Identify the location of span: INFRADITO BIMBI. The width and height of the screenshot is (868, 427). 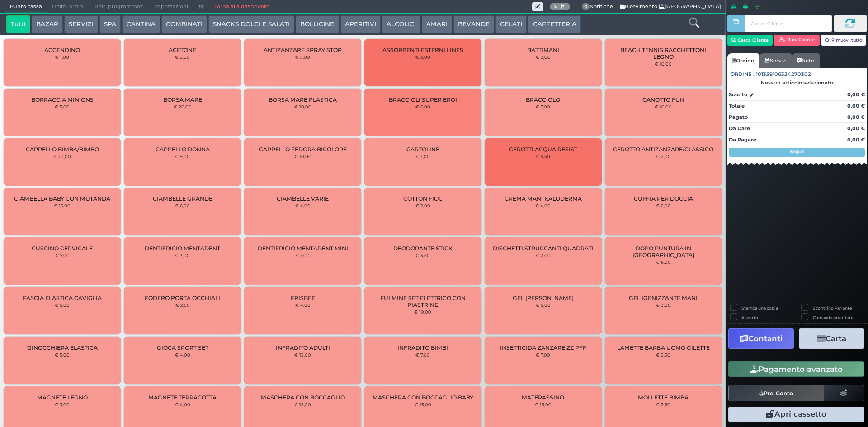
(423, 348).